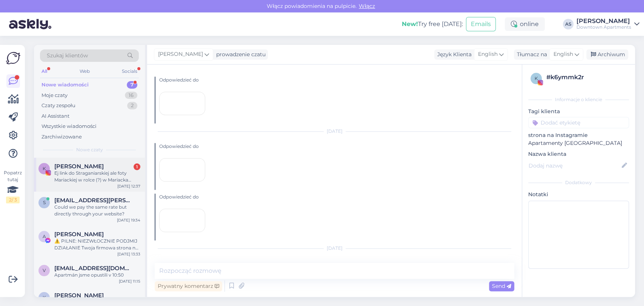 The height and width of the screenshot is (306, 644). Describe the element at coordinates (578, 195) in the screenshot. I see `p: Notatki` at that location.